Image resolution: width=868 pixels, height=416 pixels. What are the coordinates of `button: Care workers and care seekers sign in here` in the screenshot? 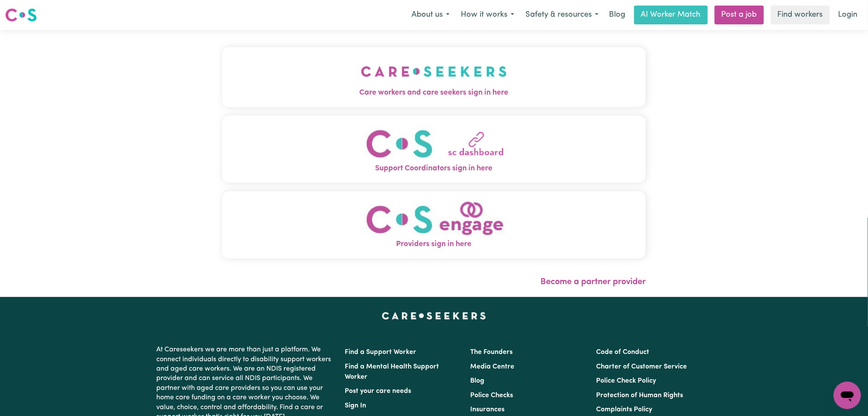 It's located at (434, 77).